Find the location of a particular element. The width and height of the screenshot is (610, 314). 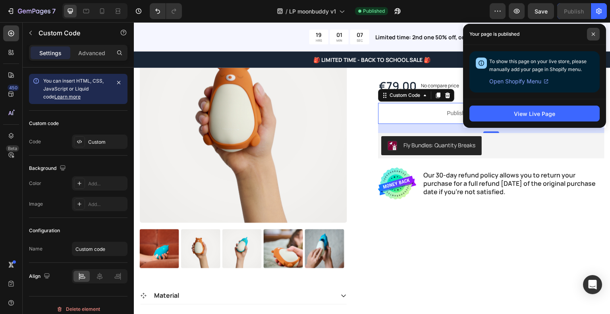

button: View Live Page is located at coordinates (535, 114).